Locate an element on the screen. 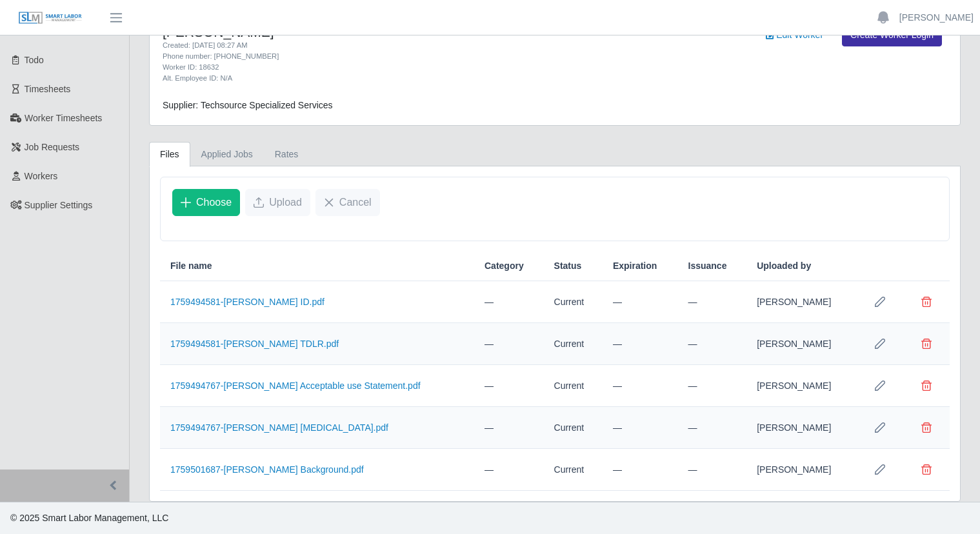  a: Rates is located at coordinates (287, 154).